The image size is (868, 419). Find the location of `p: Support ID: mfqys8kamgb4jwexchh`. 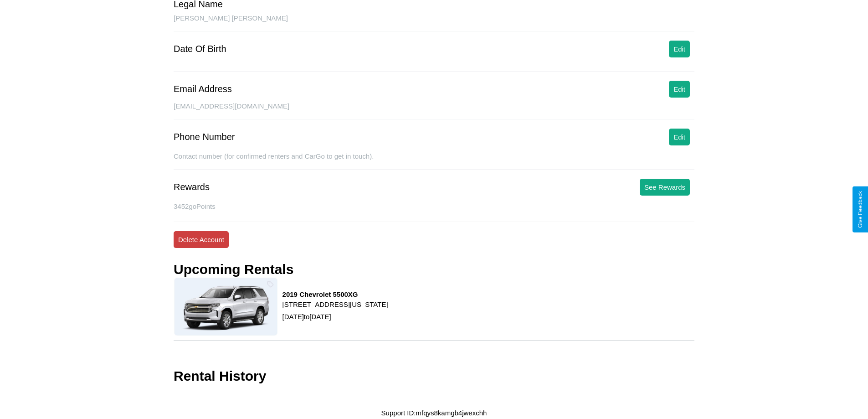

p: Support ID: mfqys8kamgb4jwexchh is located at coordinates (434, 413).